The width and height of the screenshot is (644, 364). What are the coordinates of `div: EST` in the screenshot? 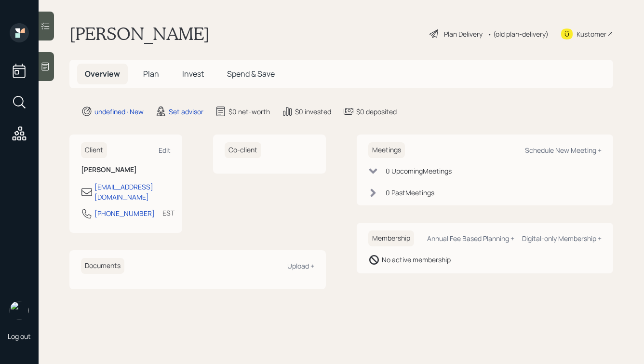 It's located at (168, 212).